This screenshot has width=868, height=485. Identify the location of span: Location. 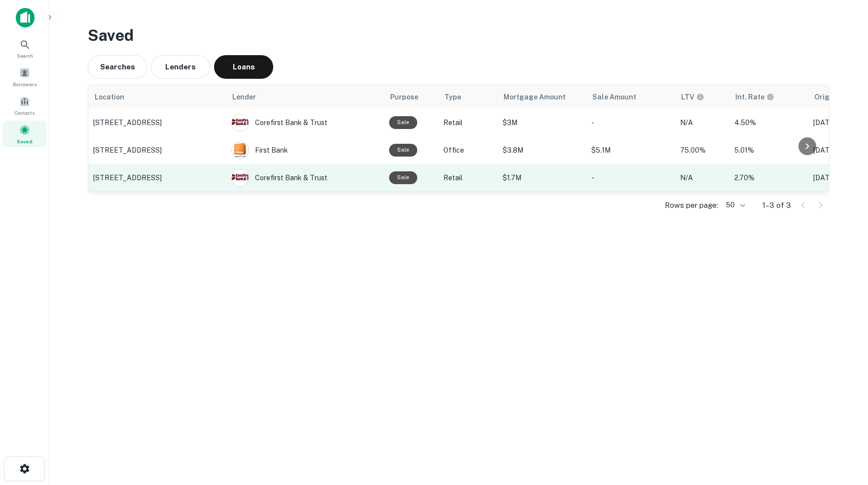
(109, 97).